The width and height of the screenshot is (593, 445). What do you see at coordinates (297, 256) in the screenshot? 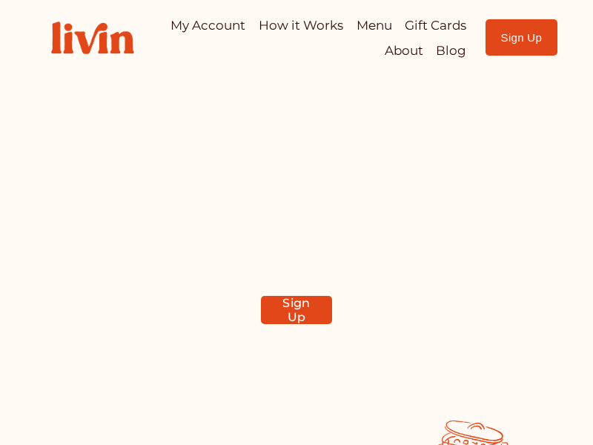
I see `span: Find a local chef who prepares customized, healthy meals in your kitchen` at bounding box center [297, 256].